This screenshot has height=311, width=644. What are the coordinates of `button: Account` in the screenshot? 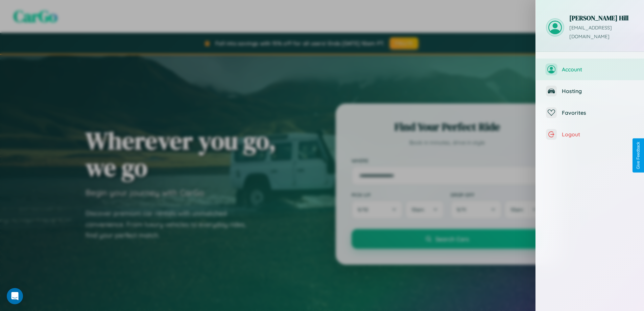 It's located at (590, 69).